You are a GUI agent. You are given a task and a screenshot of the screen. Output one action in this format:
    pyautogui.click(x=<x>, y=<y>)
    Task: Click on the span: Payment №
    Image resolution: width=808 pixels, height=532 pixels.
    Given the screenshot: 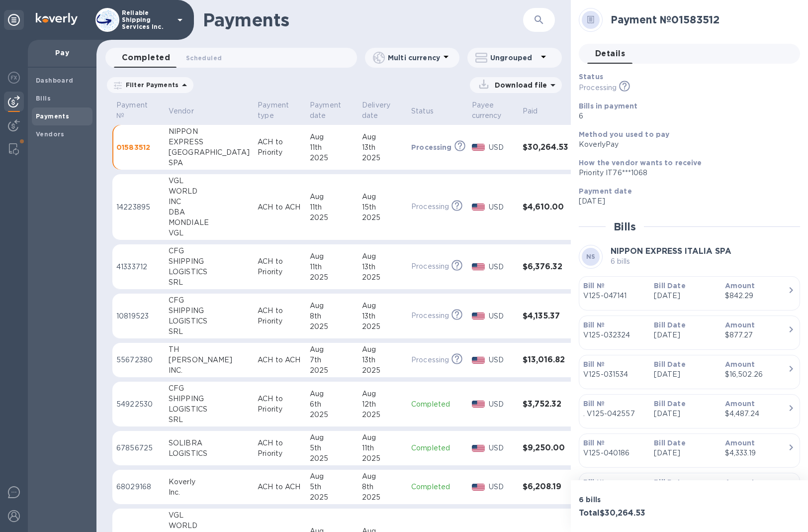 What is the action you would take?
    pyautogui.click(x=138, y=110)
    